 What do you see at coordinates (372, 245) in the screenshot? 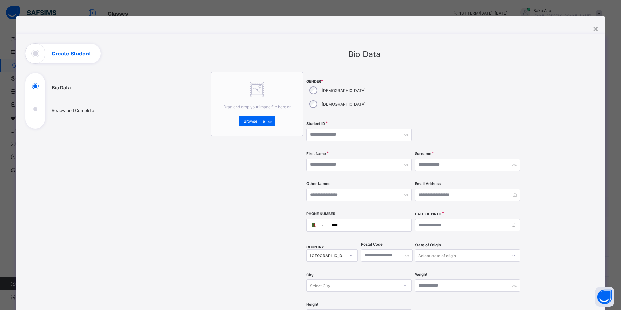
I see `label: Postal Code` at bounding box center [372, 245].